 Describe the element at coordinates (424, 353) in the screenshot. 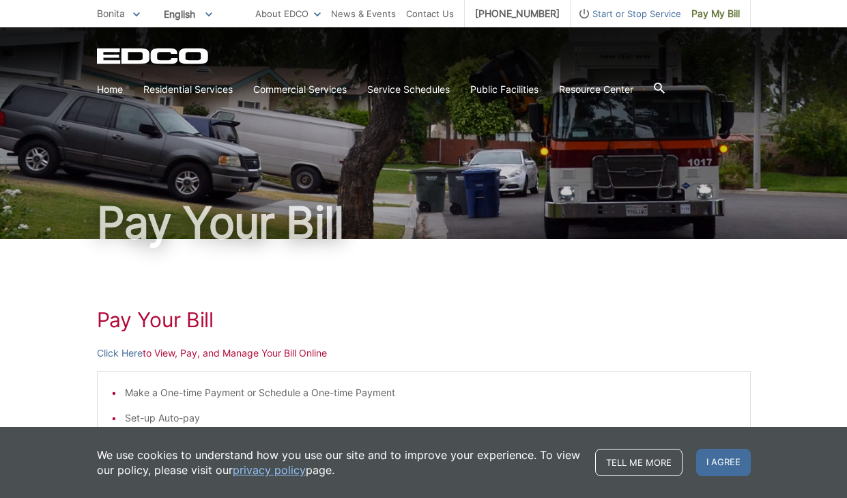

I see `p: to View, Pay, and Manage Your Bill Online` at that location.